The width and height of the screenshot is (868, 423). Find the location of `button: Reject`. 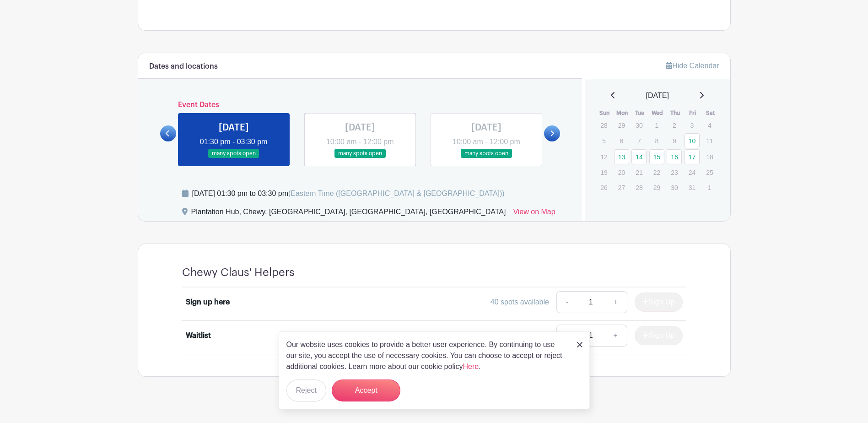

button: Reject is located at coordinates (306, 391).